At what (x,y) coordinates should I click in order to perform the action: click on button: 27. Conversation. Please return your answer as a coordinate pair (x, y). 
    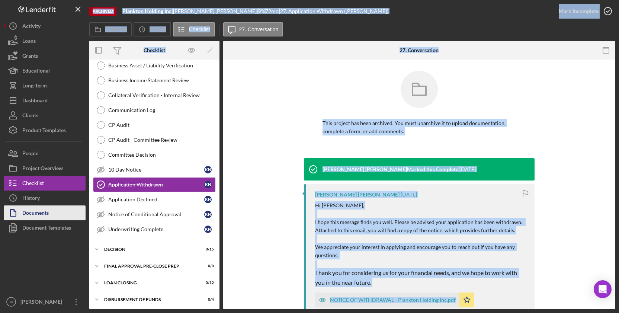
    Looking at the image, I should click on (253, 29).